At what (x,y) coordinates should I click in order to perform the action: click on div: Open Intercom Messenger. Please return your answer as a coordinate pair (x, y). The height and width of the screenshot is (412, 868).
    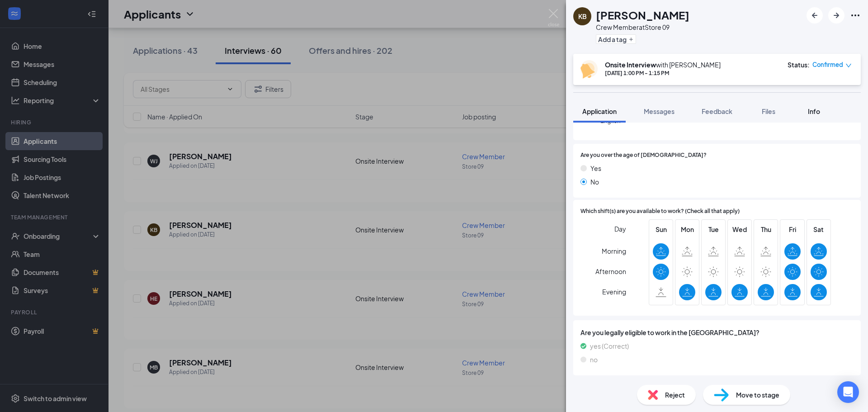
    Looking at the image, I should click on (848, 392).